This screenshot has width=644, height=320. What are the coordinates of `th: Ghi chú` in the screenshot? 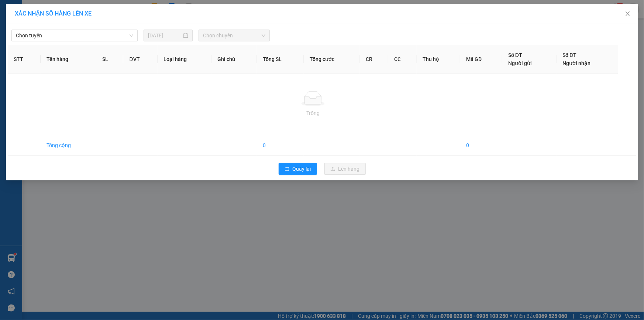 It's located at (234, 59).